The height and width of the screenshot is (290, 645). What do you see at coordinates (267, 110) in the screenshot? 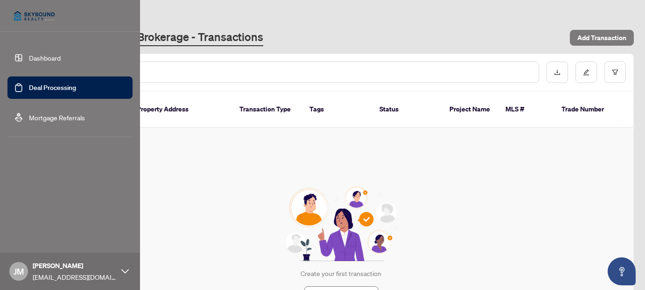
I see `th: Transaction Type` at bounding box center [267, 110].